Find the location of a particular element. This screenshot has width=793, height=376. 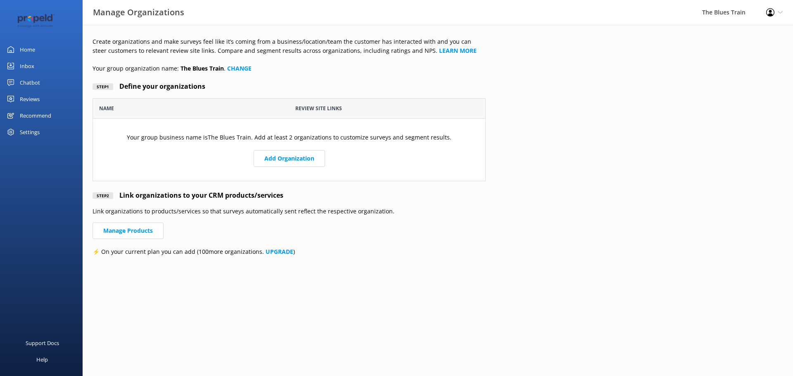

p: Link organizations to products/services so that surveys automatically sent reflect the respective... is located at coordinates (289, 211).